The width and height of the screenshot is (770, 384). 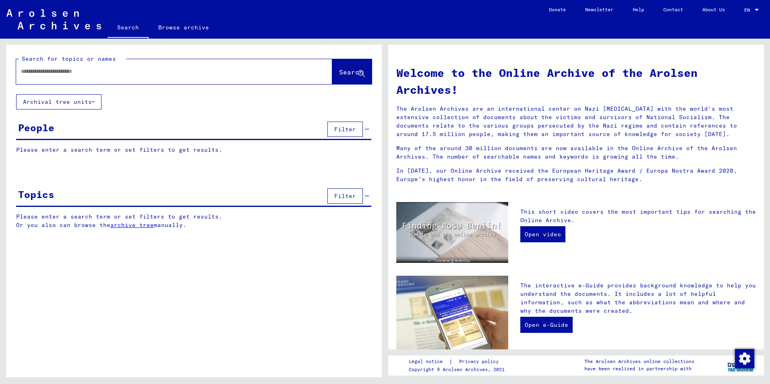 I want to click on img: Arolsen_neg.svg, so click(x=54, y=19).